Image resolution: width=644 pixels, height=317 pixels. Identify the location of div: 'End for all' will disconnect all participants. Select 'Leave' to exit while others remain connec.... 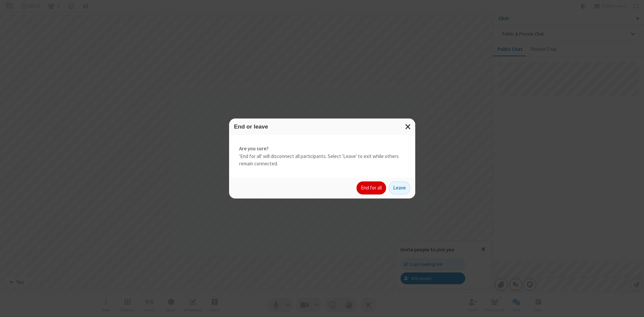
(322, 157).